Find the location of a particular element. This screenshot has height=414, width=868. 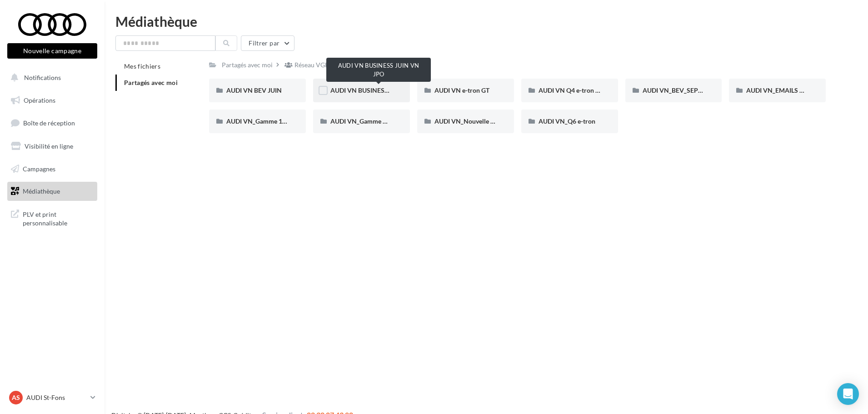

span: AUDI VN e-tron GT is located at coordinates (462, 90).